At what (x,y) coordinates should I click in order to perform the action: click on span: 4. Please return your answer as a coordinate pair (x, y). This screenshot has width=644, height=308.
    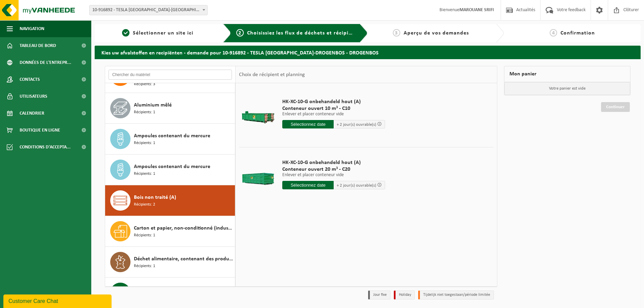
    Looking at the image, I should click on (553, 33).